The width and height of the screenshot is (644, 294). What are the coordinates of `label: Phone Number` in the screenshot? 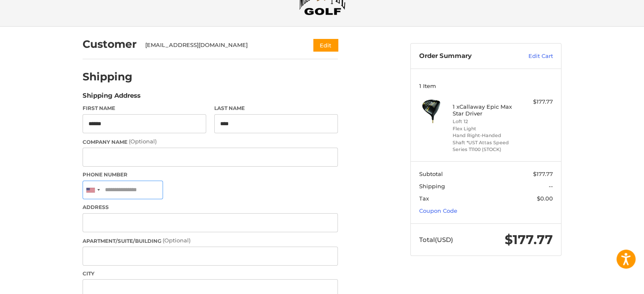 It's located at (210, 175).